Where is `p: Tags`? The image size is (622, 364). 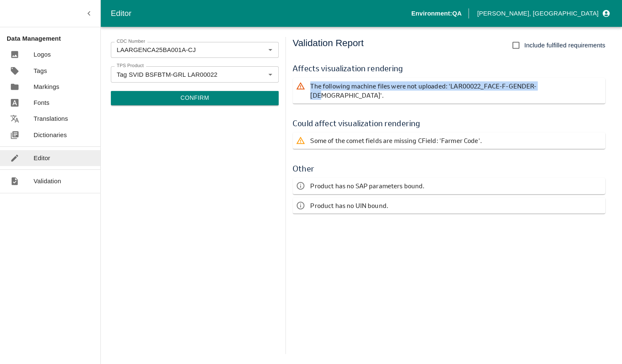
p: Tags is located at coordinates (40, 71).